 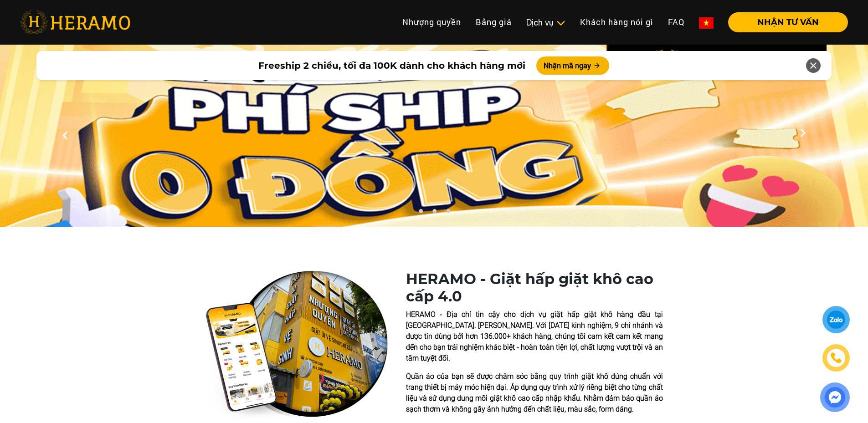 What do you see at coordinates (535, 288) in the screenshot?
I see `h1: HERAMO - Giặt hấp giặt khô cao cấp 4.0` at bounding box center [535, 288].